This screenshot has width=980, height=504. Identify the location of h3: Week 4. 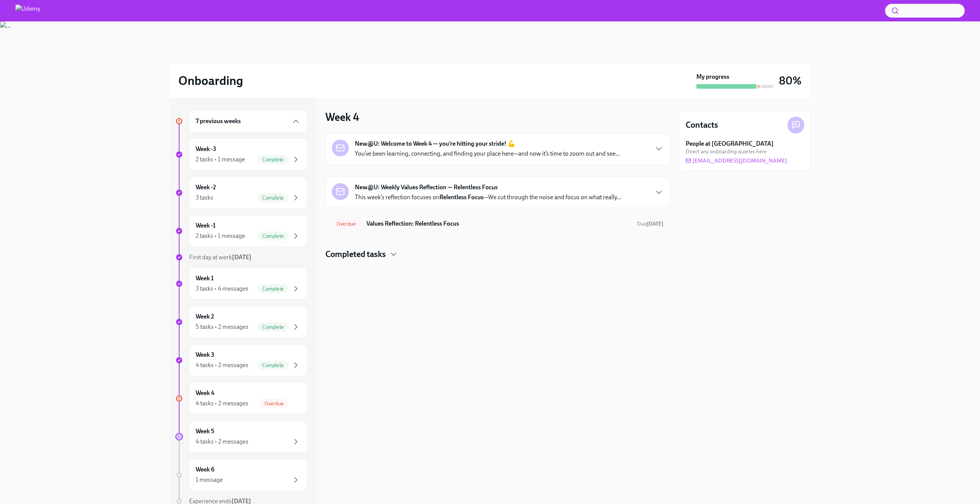
(343, 117).